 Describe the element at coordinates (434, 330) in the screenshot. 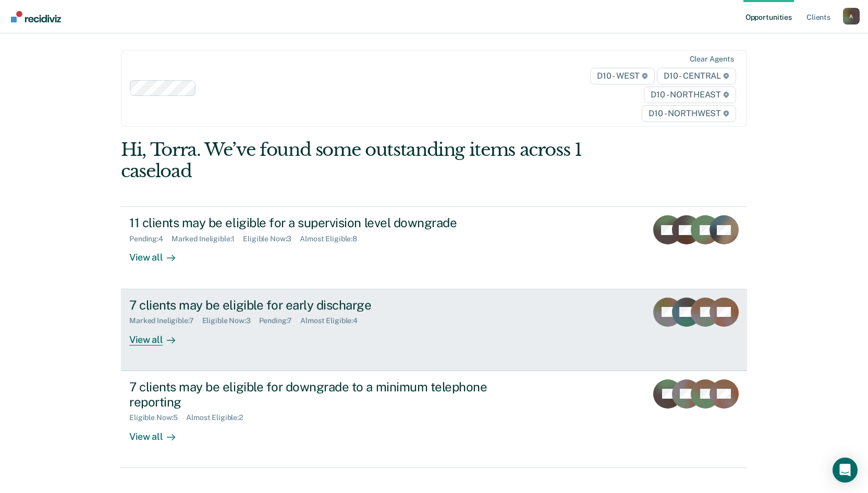

I see `a: 7 clients may be eligible for early dischargeMarked Ineligible:7Eligible Now:3Pending:7Almost Eli...` at that location.